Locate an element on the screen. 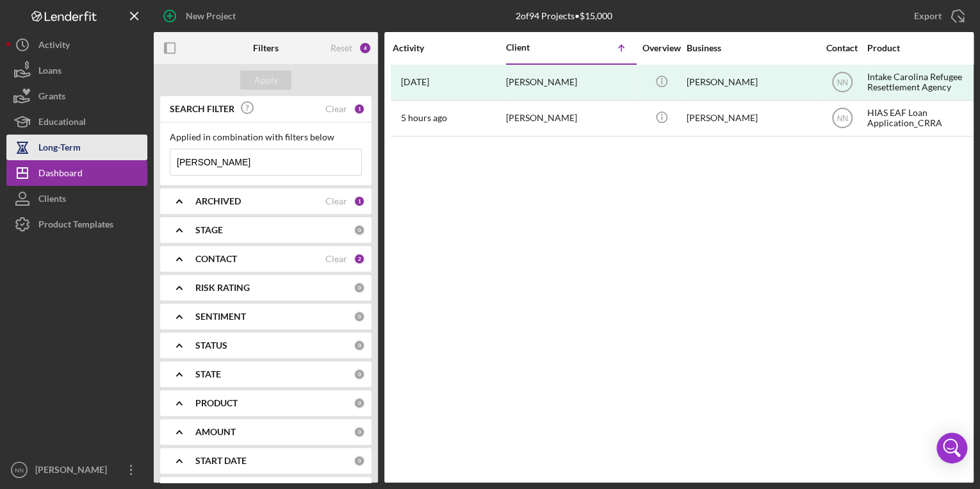 Image resolution: width=980 pixels, height=489 pixels. button: Grants is located at coordinates (77, 96).